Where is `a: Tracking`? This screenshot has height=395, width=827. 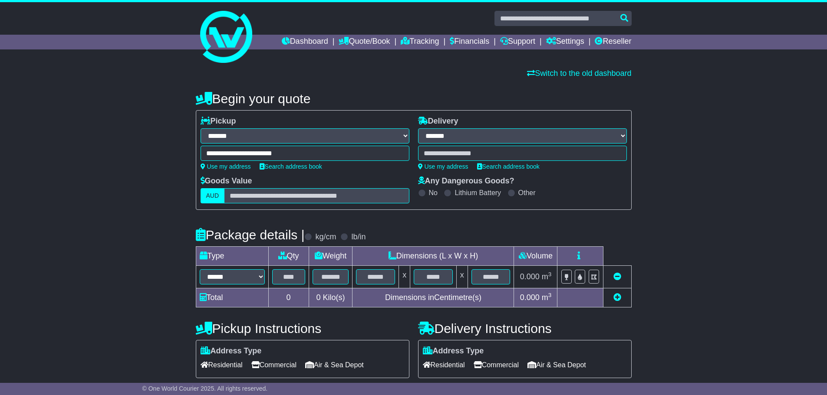 a: Tracking is located at coordinates (420, 42).